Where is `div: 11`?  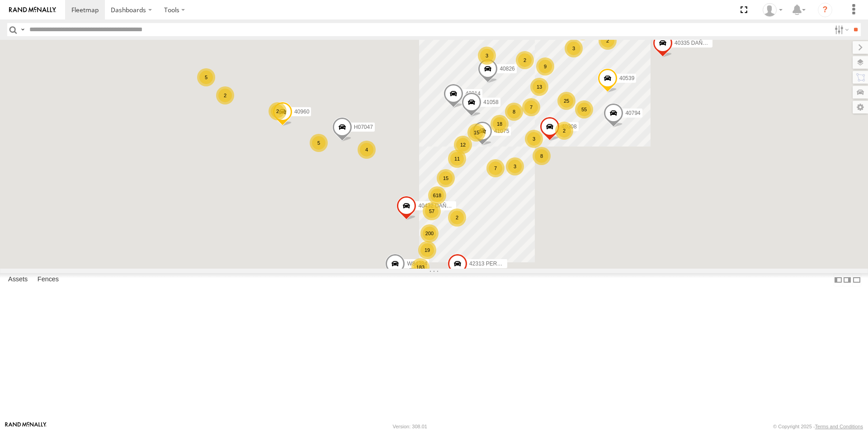
div: 11 is located at coordinates (457, 159).